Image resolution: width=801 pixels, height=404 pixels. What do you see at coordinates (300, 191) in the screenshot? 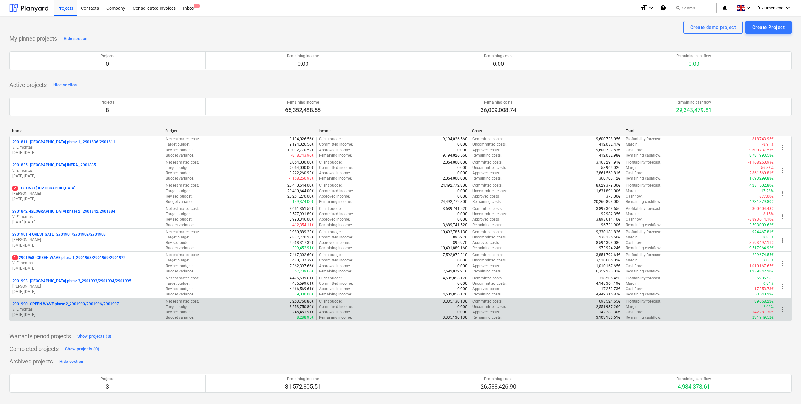
I see `p: 20,410,644.00€` at bounding box center [300, 191].